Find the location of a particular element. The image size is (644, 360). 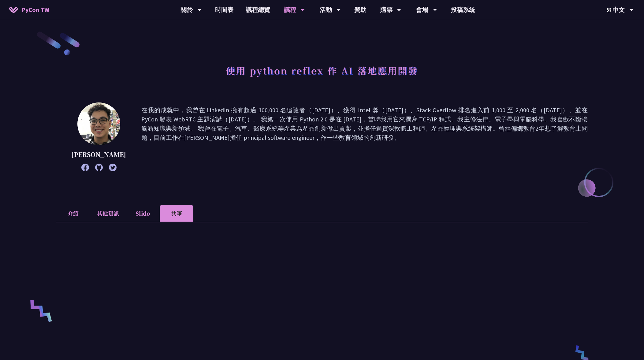

img: Home icon of PyCon TW 2025 is located at coordinates (14, 10).